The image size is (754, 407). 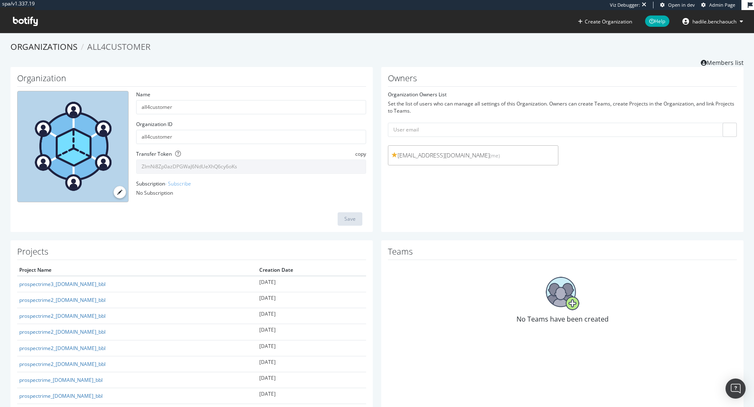 What do you see at coordinates (360, 154) in the screenshot?
I see `span: copy` at bounding box center [360, 154].